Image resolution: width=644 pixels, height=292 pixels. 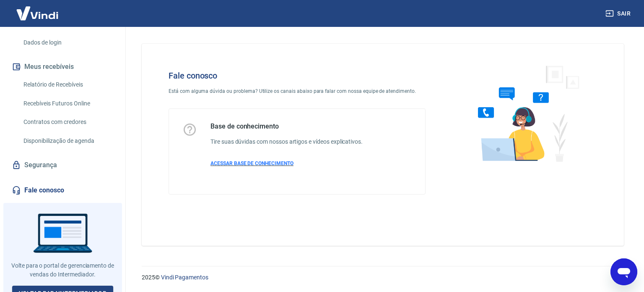 I want to click on img: Fale conosco, so click(x=525, y=113).